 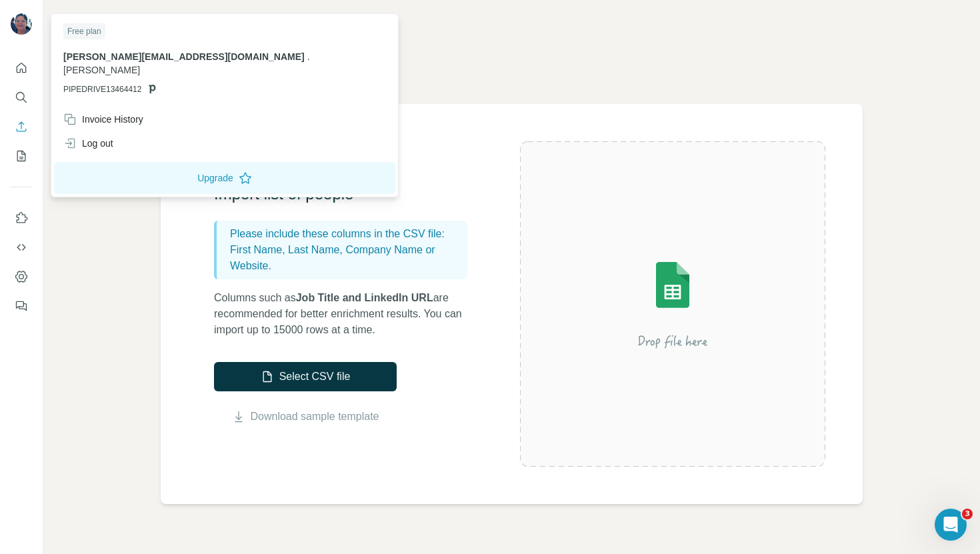 I want to click on div: Free plan, so click(x=84, y=32).